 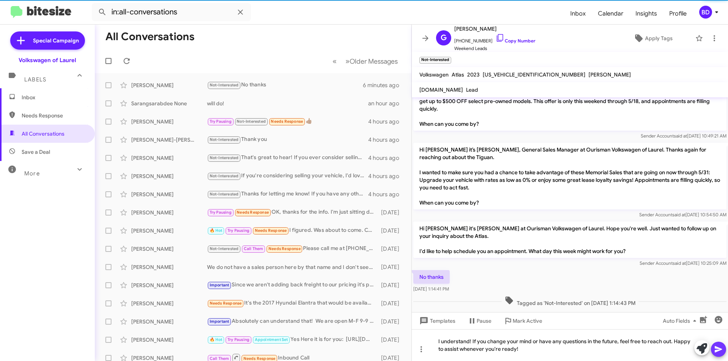 What do you see at coordinates (646, 14) in the screenshot?
I see `span: Insights` at bounding box center [646, 14].